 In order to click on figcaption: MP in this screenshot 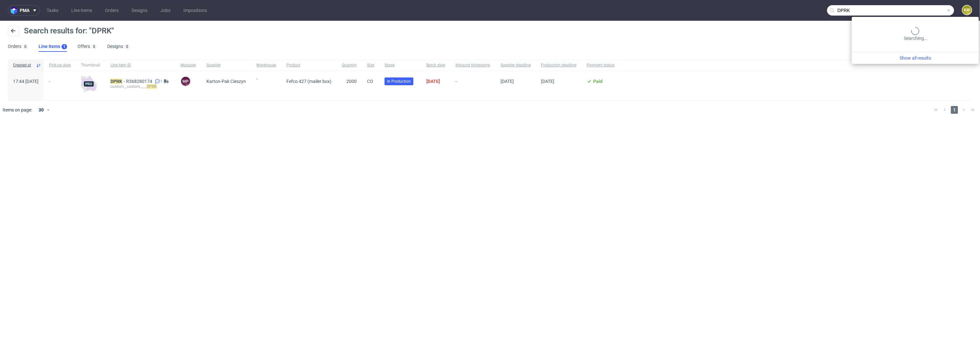, I will do `click(185, 81)`.